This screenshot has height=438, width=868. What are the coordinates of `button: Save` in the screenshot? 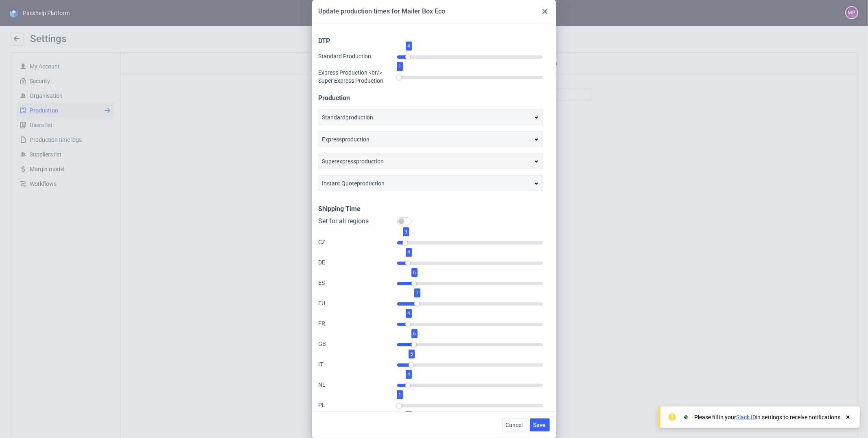 It's located at (539, 425).